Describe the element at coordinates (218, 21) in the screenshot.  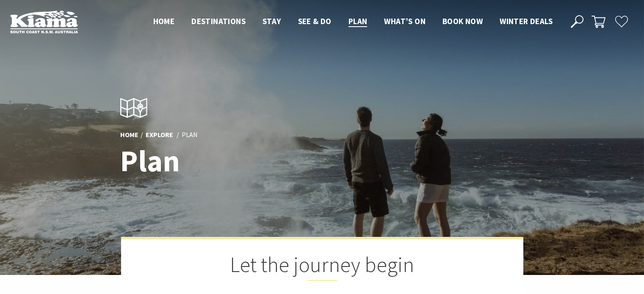
I see `span: Destinations` at that location.